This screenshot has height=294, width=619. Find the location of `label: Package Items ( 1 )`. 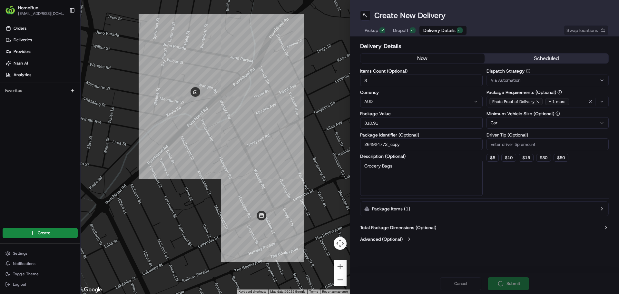

label: Package Items ( 1 ) is located at coordinates (391, 209).